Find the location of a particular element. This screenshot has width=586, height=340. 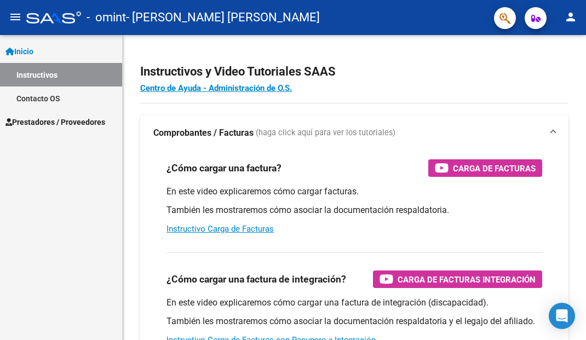

mat-expansion-panel-header: Comprobantes / Facturas (haga click aquí para ver los tutoriales) is located at coordinates (354, 133).